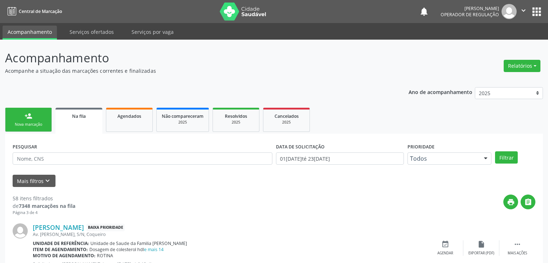 This screenshot has width=548, height=263. I want to click on input: Nome, CNS, so click(142, 159).